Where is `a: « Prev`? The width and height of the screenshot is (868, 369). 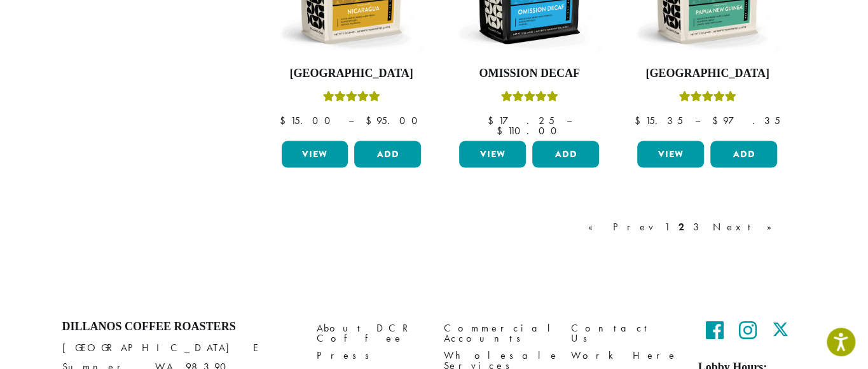 a: « Prev is located at coordinates (622, 227).